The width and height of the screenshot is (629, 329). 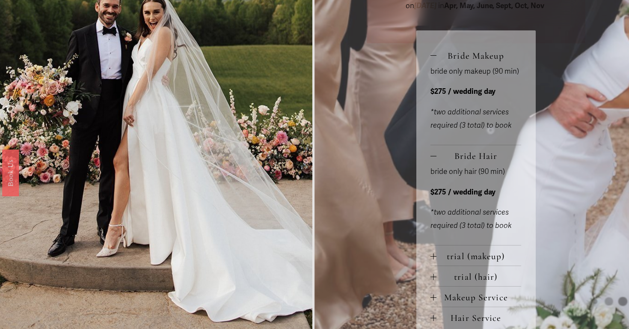 What do you see at coordinates (491, 6) in the screenshot?
I see `span: in` at bounding box center [491, 6].